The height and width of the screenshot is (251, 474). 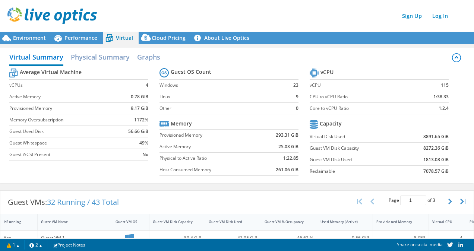 I want to click on b: 293.31 GiB, so click(x=287, y=135).